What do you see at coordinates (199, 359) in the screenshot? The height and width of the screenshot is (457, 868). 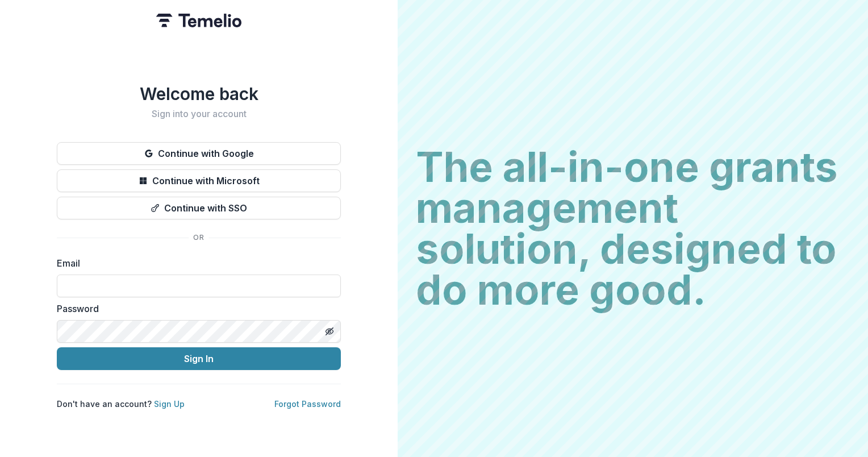 I see `button: Sign In` at bounding box center [199, 359].